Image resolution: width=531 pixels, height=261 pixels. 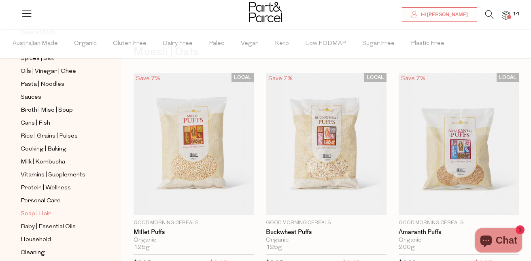 I want to click on a: Amaranth Puffs, so click(x=459, y=232).